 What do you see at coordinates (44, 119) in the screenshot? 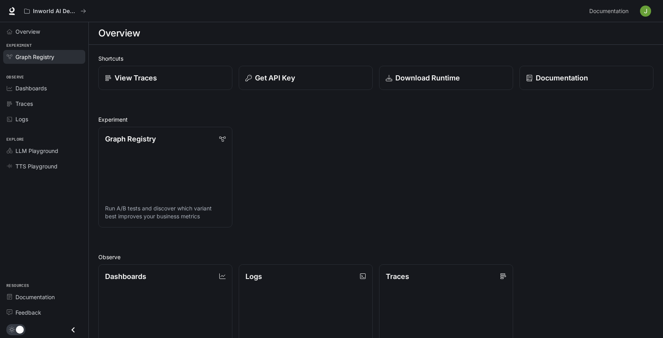
I see `a: Logs` at bounding box center [44, 119].